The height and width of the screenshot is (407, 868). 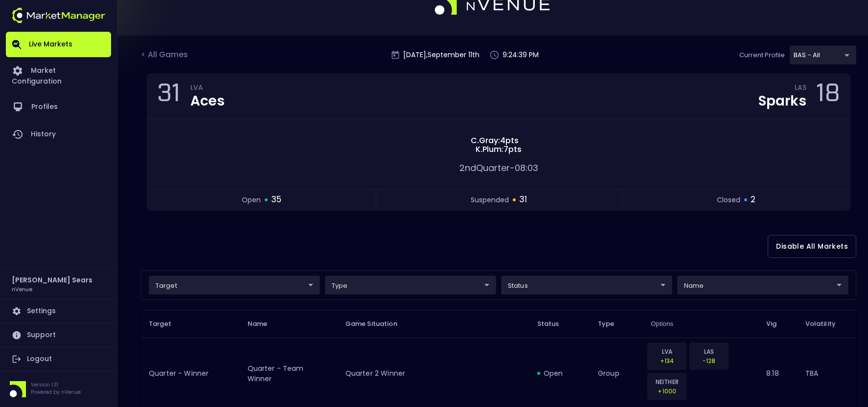 What do you see at coordinates (753, 200) in the screenshot?
I see `span: 2` at bounding box center [753, 200].